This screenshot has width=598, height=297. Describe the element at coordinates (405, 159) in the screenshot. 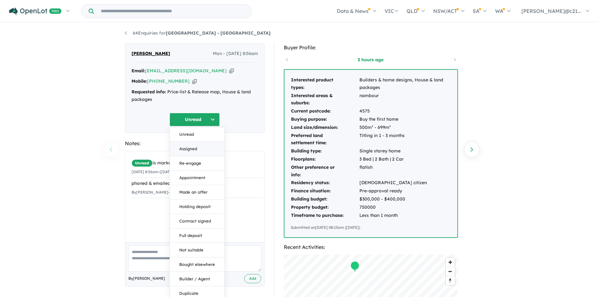

I see `td: 3 Bed | 2 Bath | 2 Car` at that location.